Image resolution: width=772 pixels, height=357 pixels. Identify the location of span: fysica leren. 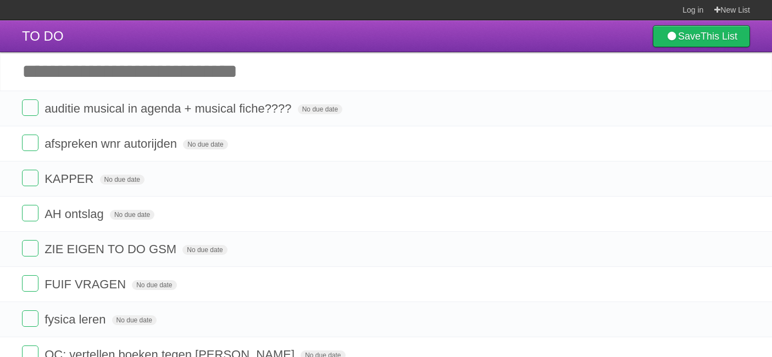
(76, 319).